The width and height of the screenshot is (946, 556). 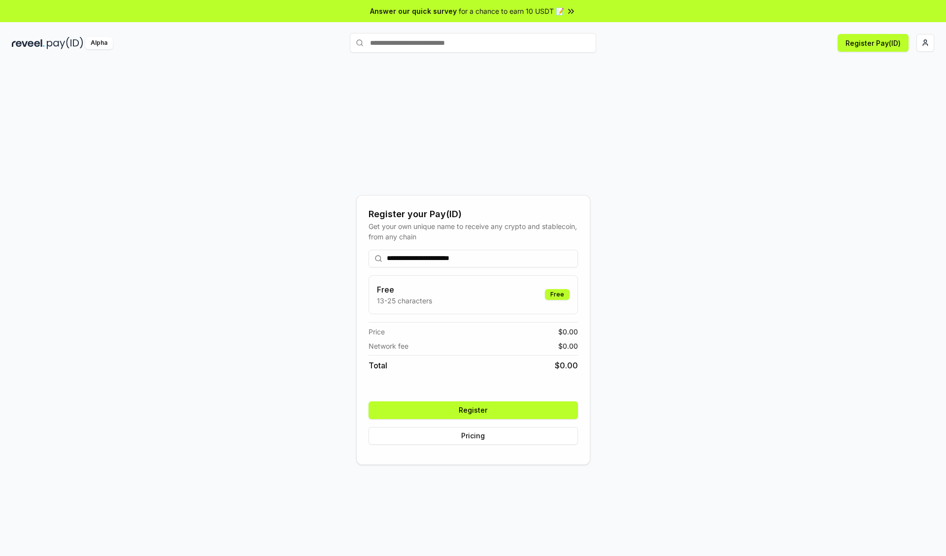 What do you see at coordinates (405, 290) in the screenshot?
I see `h3: Free` at bounding box center [405, 290].